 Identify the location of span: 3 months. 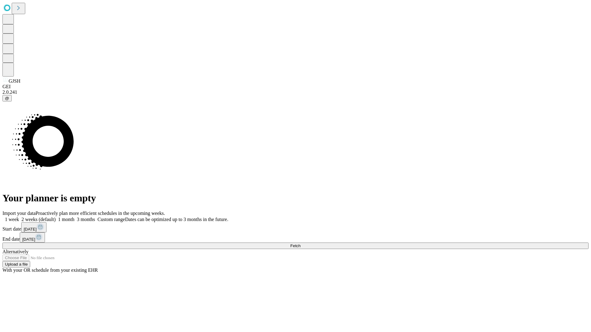
(86, 219).